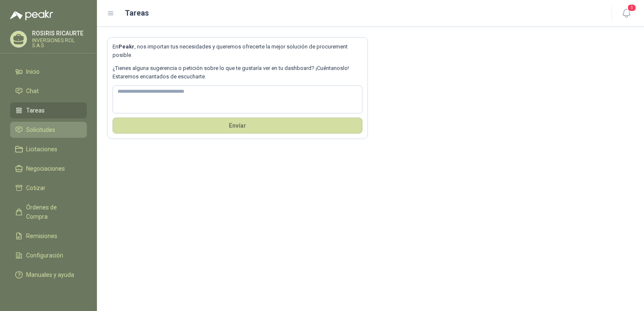  I want to click on p: ROSIRIS RICAURTE, so click(59, 34).